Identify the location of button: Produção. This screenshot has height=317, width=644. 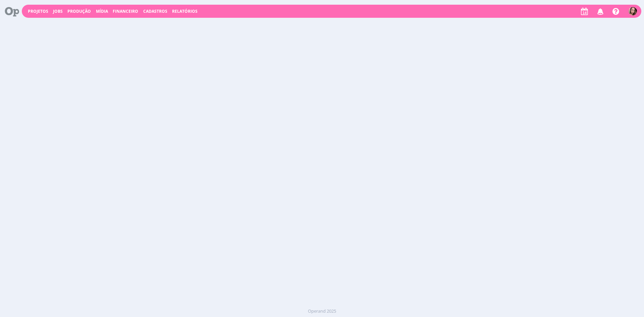
(79, 12).